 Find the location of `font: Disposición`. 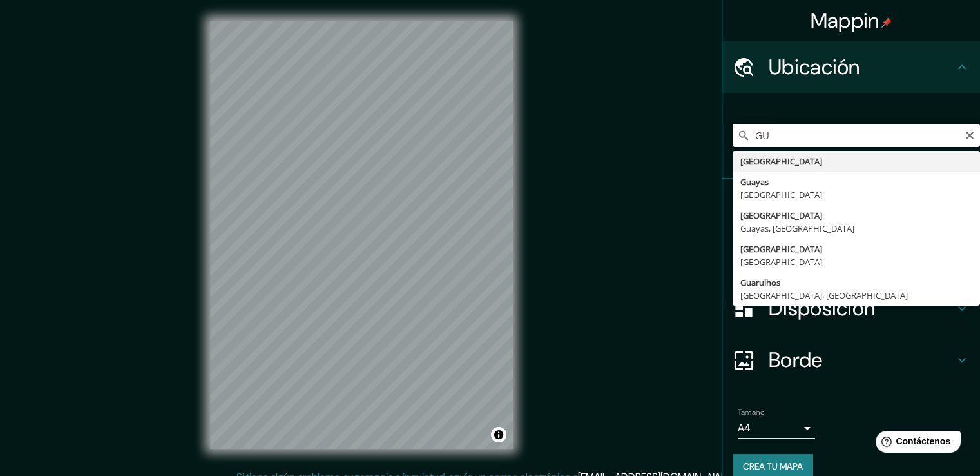

font: Disposición is located at coordinates (821, 308).